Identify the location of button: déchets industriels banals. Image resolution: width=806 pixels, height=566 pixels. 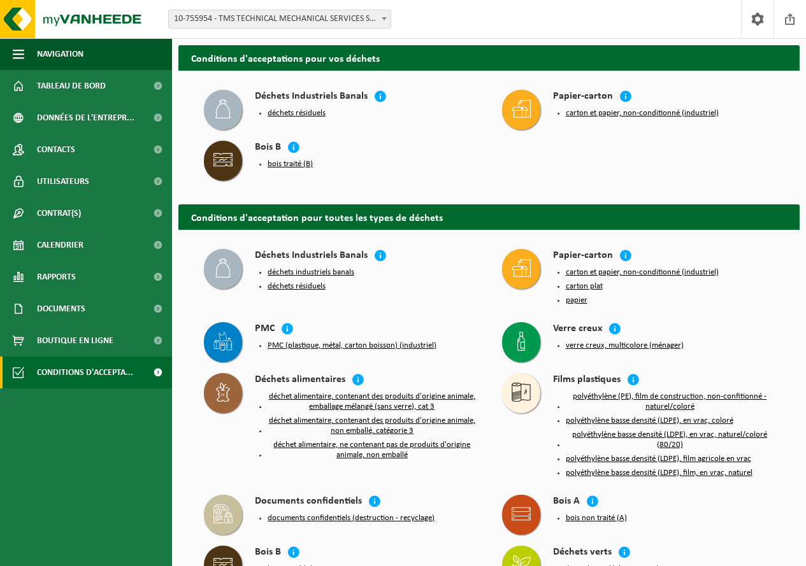
(311, 273).